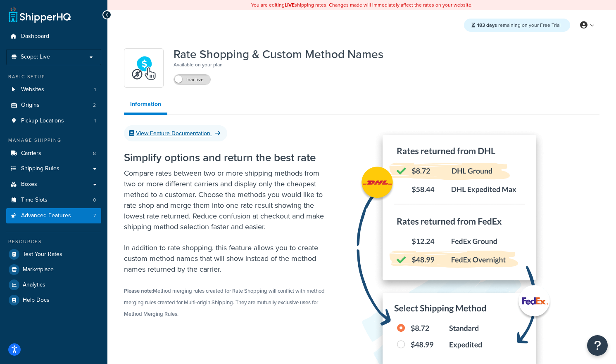  What do you see at coordinates (43, 121) in the screenshot?
I see `span: Pickup Locations` at bounding box center [43, 121].